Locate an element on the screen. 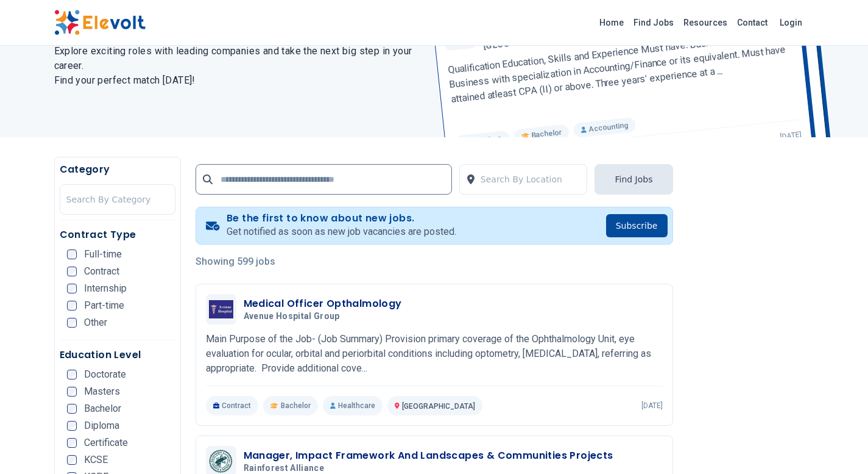 This screenshot has height=474, width=868. h4: Be the first to know about new jobs. is located at coordinates (341, 219).